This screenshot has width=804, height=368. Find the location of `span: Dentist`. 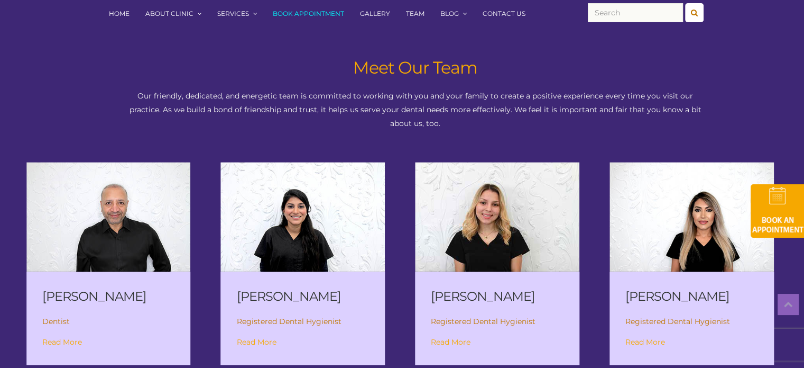

span: Dentist is located at coordinates (56, 321).